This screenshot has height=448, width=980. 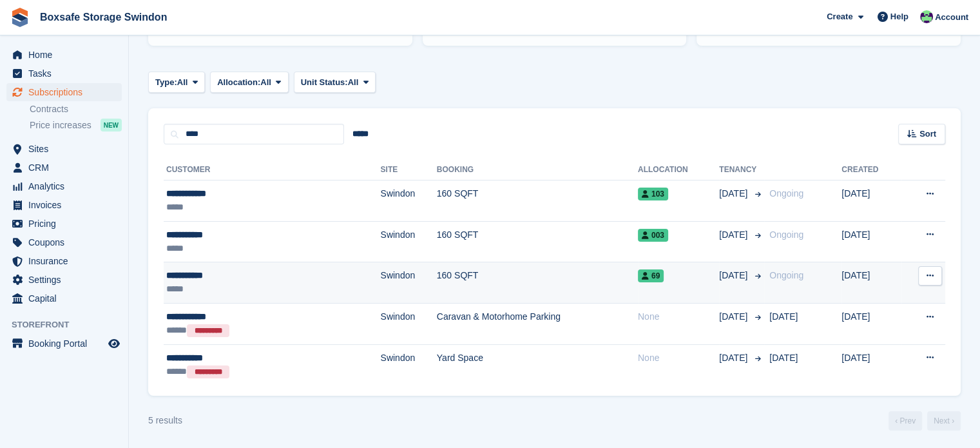 I want to click on a: Contracts, so click(x=76, y=109).